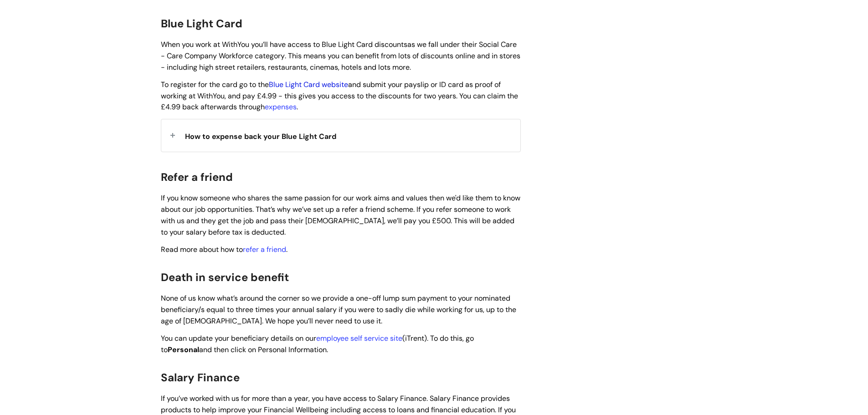 The image size is (868, 415). Describe the element at coordinates (201, 24) in the screenshot. I see `span: Blue Light Card` at that location.